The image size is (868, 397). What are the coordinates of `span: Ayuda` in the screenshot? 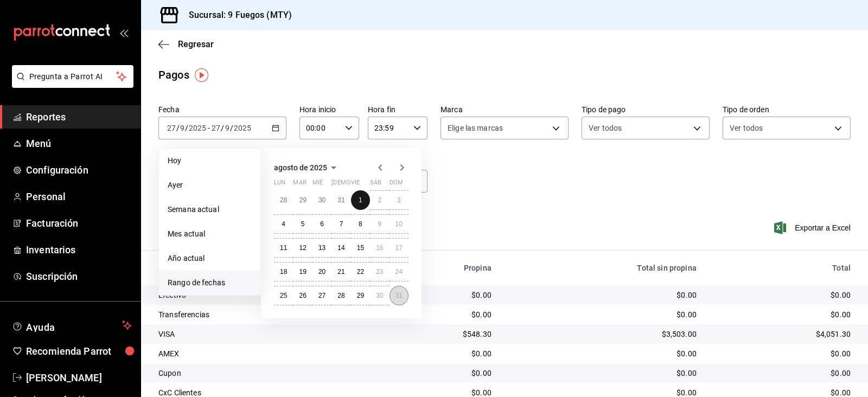 It's located at (72, 325).